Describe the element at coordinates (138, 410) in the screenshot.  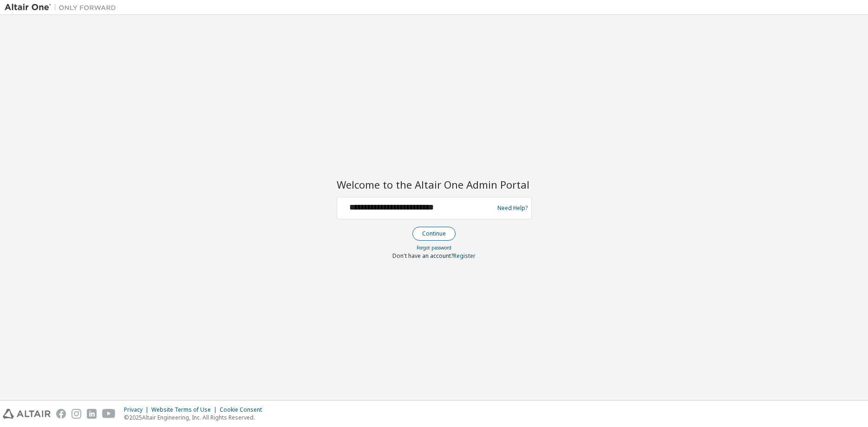
I see `div: Privacy` at that location.